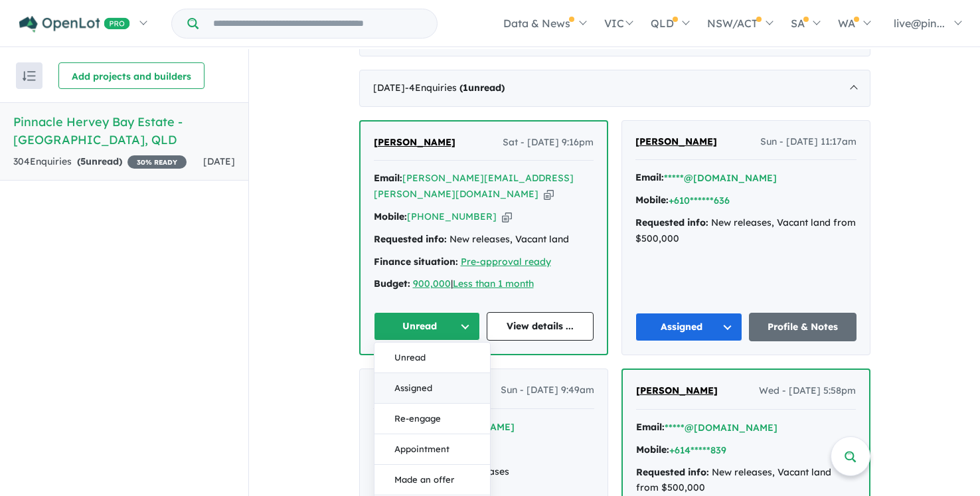 This screenshot has width=980, height=496. Describe the element at coordinates (432, 419) in the screenshot. I see `button: Re-engage` at that location.